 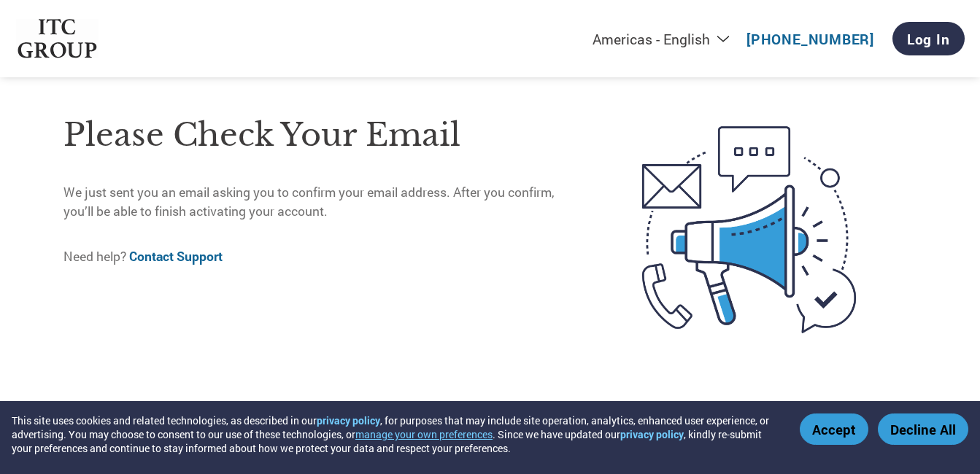 What do you see at coordinates (176, 256) in the screenshot?
I see `a: Contact Support` at bounding box center [176, 256].